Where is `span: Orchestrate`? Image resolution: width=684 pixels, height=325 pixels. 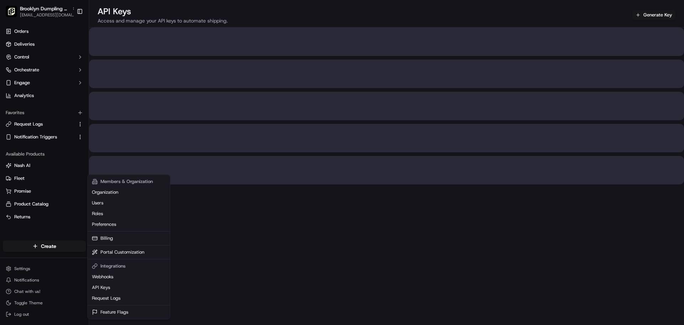 span: Orchestrate is located at coordinates (27, 70).